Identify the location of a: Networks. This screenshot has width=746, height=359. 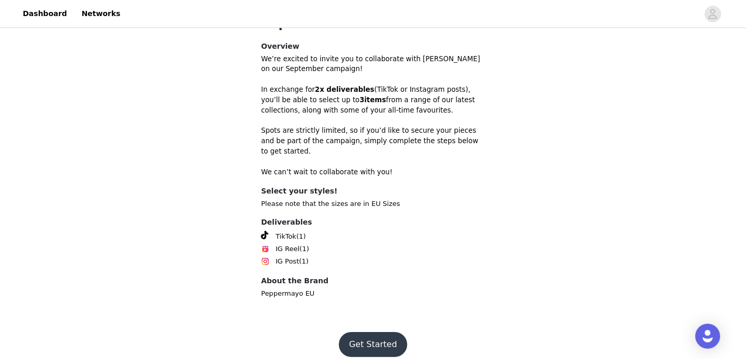
(101, 13).